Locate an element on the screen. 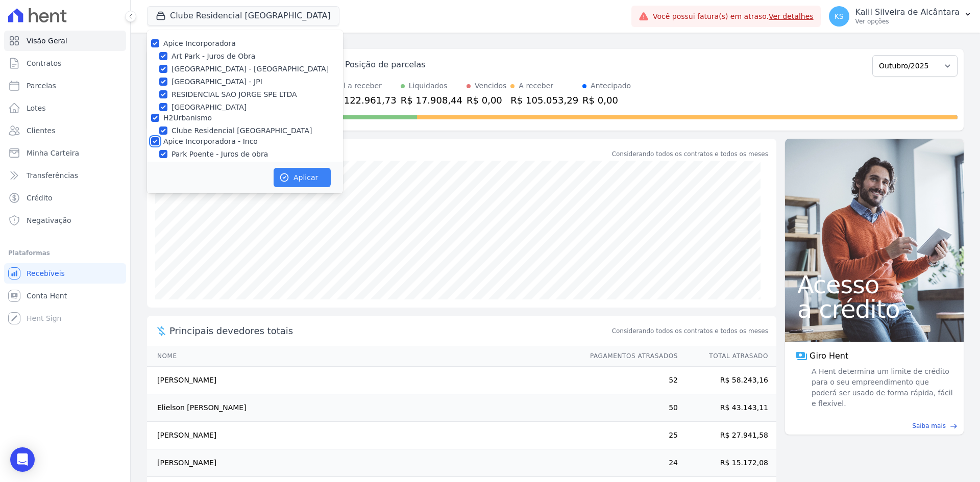 Image resolution: width=980 pixels, height=482 pixels. p: Ver opções is located at coordinates (908, 21).